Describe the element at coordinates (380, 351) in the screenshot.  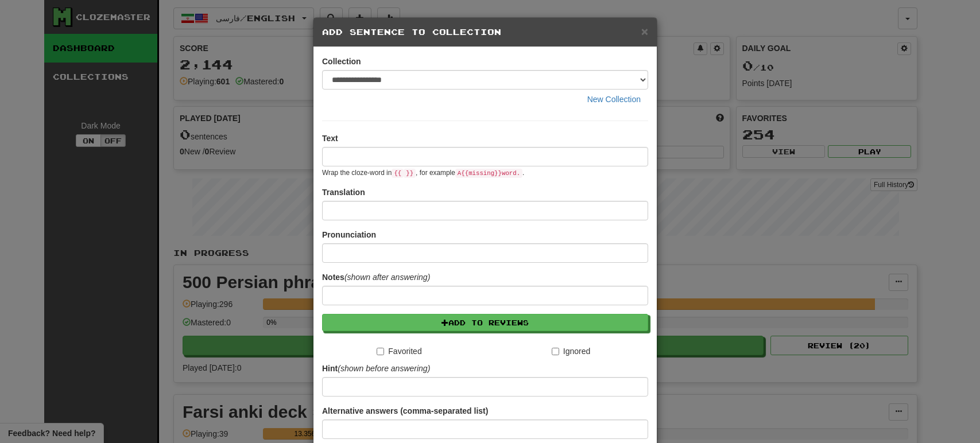
I see `input: Favorited` at that location.